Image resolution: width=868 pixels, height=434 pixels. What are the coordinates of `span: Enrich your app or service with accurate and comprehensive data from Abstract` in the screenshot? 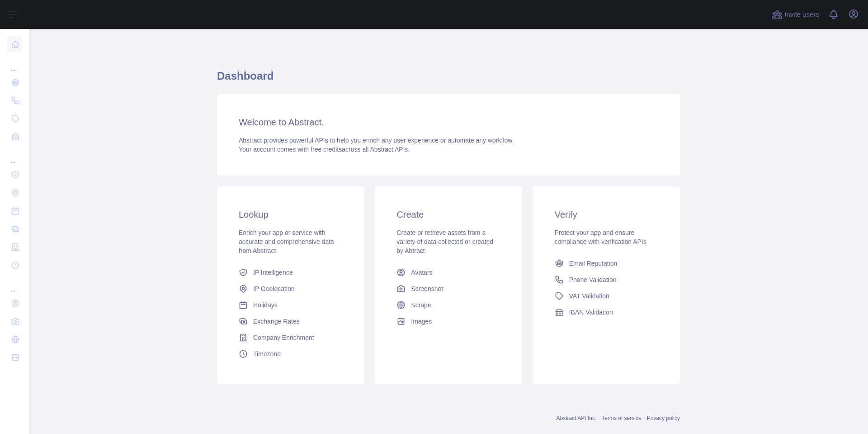 It's located at (286, 242).